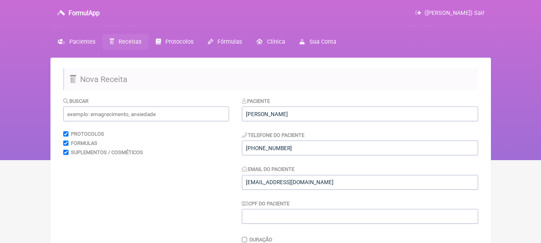 This screenshot has height=243, width=541. I want to click on label: Formulas, so click(84, 143).